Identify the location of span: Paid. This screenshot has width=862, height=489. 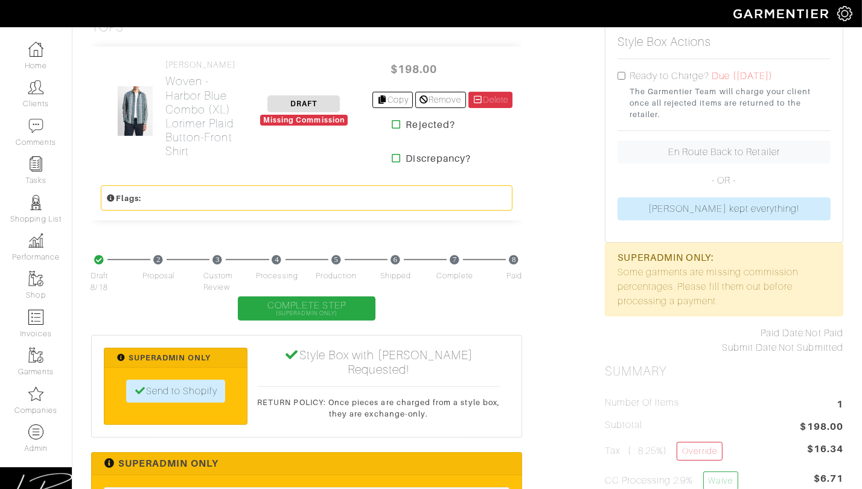
(514, 276).